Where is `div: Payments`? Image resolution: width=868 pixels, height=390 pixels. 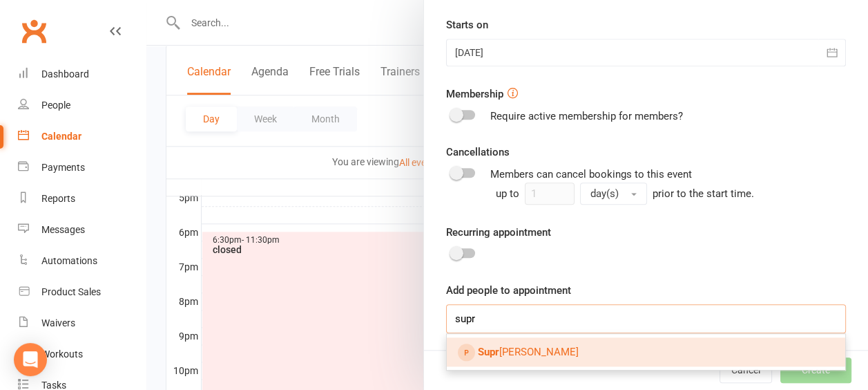
div: Payments is located at coordinates (63, 167).